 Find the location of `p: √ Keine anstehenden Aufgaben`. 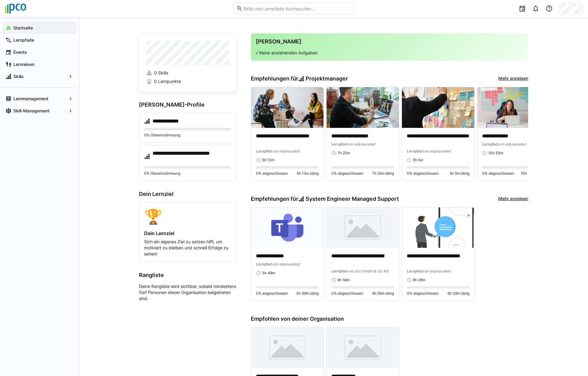

p: √ Keine anstehenden Aufgaben is located at coordinates (390, 53).